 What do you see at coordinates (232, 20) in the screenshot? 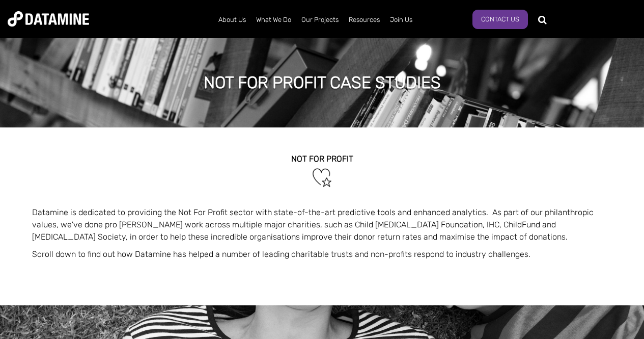
I see `a: About Us` at bounding box center [232, 20].